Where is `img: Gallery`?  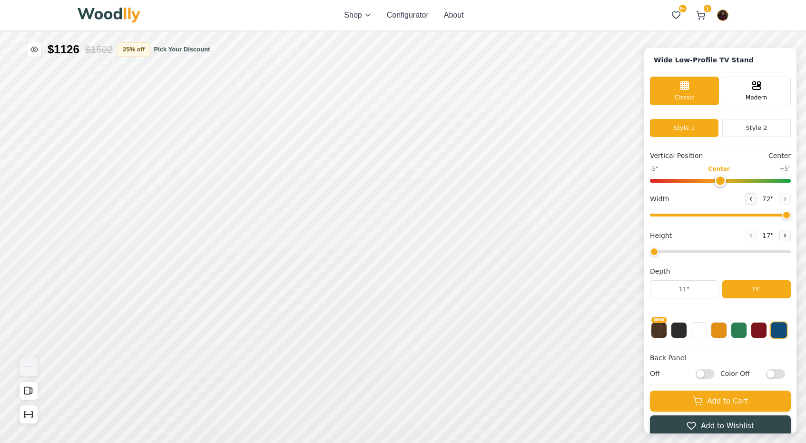 img: Gallery is located at coordinates (29, 367).